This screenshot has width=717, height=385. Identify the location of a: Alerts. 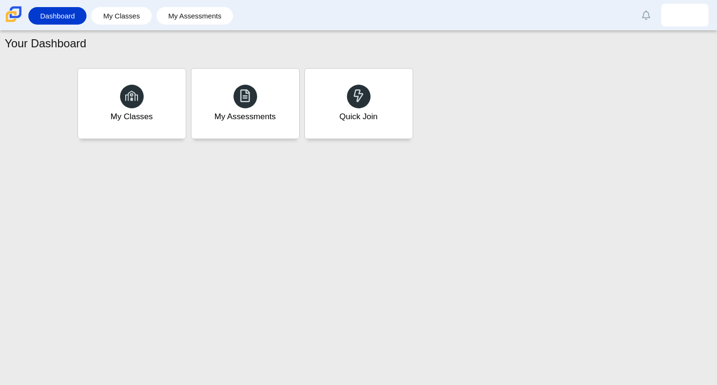
(646, 15).